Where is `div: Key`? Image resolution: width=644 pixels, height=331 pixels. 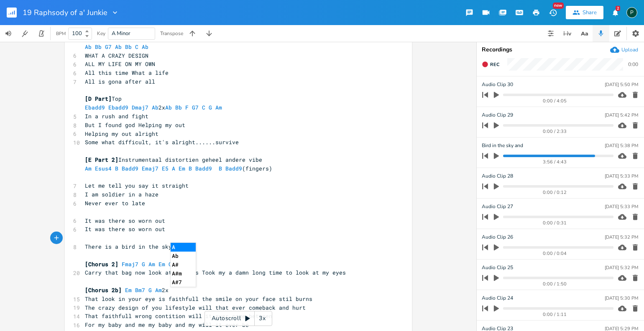 div: Key is located at coordinates (101, 34).